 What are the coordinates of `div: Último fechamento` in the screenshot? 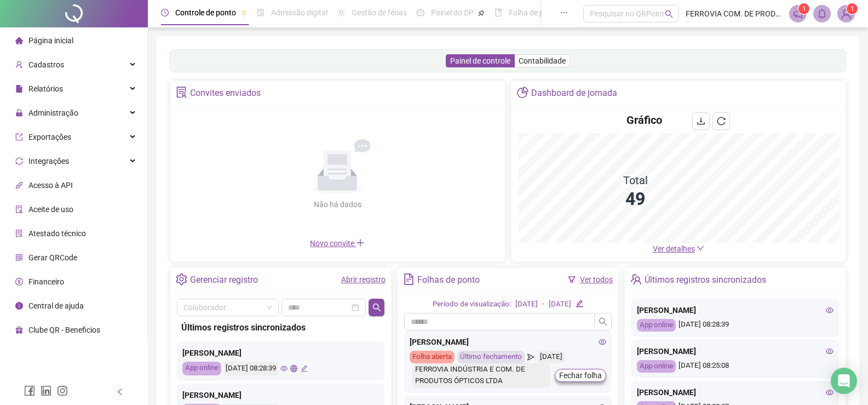 It's located at (491, 357).